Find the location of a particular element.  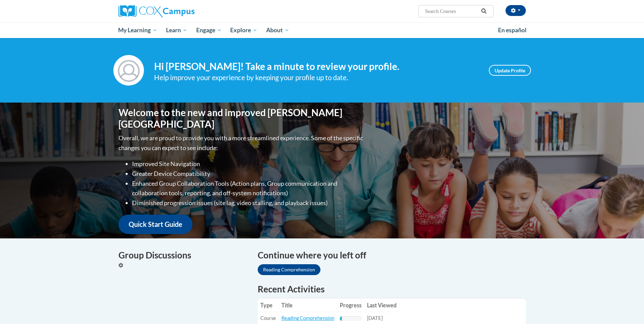

a: Cox Campus is located at coordinates (183, 12).